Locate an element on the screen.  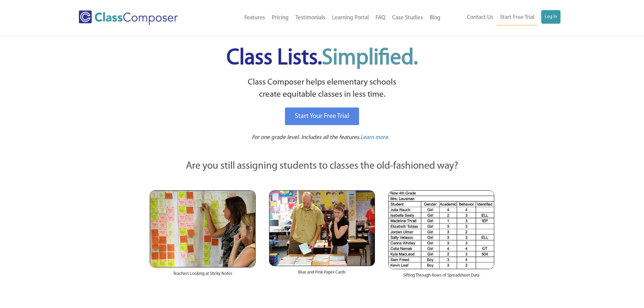
img: Blue and Pink Paper Cards is located at coordinates (322, 228).